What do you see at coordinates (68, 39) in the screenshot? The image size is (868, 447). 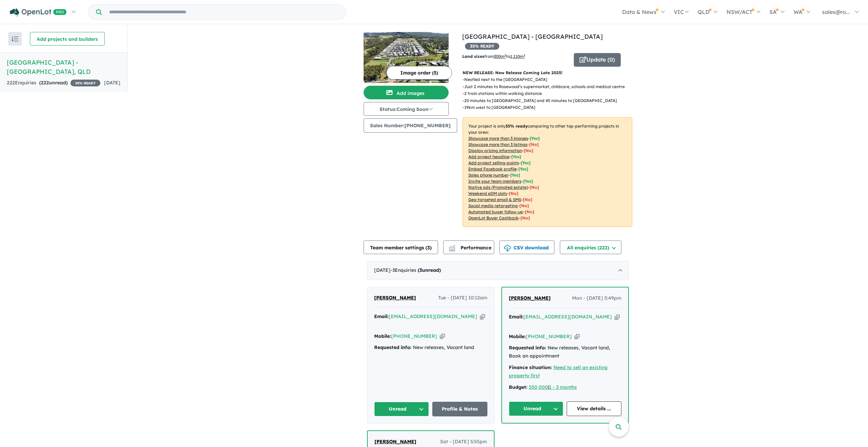 I see `button: Add projects and builders` at bounding box center [68, 39].